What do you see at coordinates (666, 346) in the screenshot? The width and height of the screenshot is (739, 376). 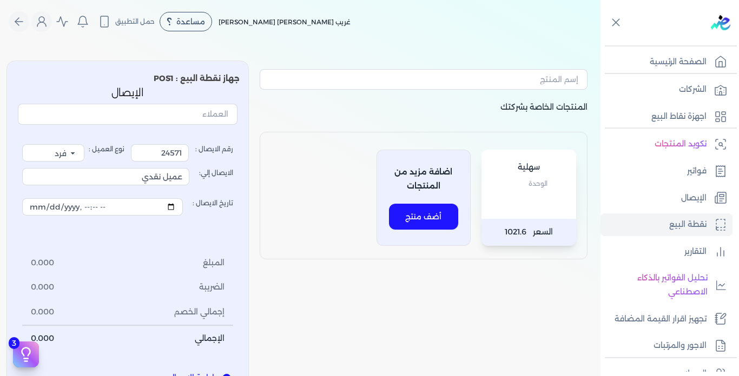 I see `a: الاجور والمرتبات` at bounding box center [666, 346].